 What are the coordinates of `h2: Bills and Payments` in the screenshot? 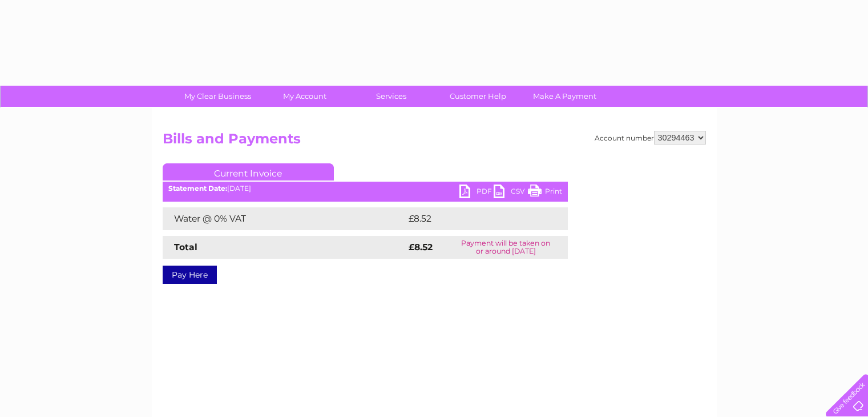 It's located at (435, 141).